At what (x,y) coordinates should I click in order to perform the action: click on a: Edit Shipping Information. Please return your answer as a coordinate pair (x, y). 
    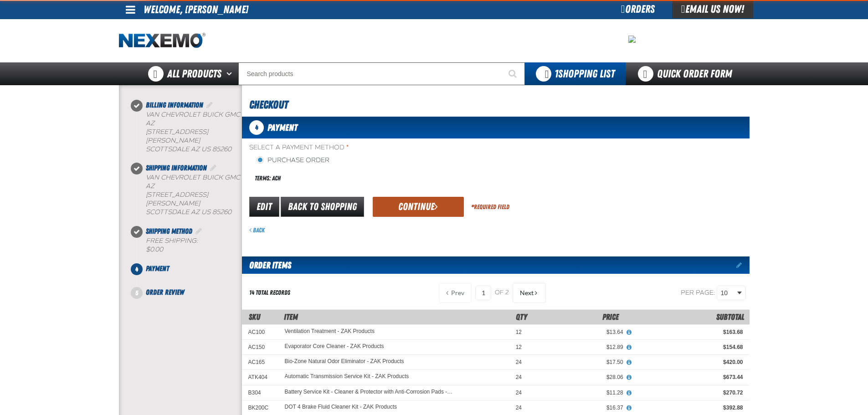
    Looking at the image, I should click on (213, 167).